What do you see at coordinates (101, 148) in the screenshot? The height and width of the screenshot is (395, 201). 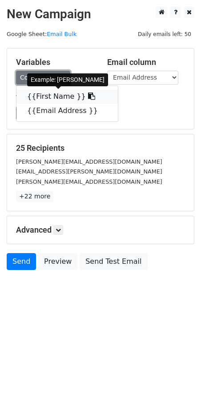 I see `h5: 25 Recipients` at bounding box center [101, 148].